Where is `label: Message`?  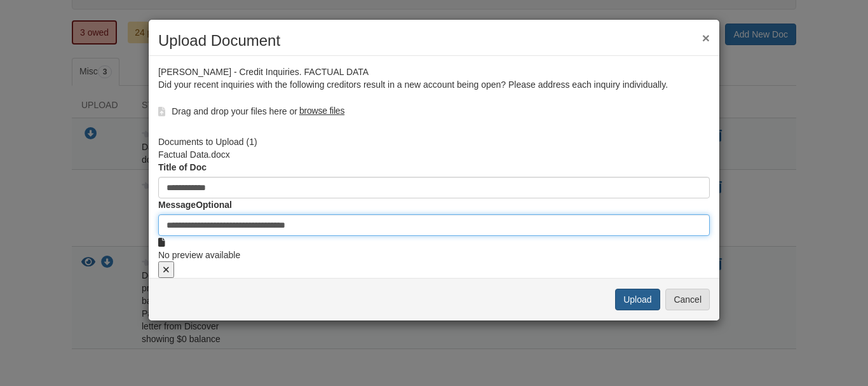
label: Message is located at coordinates (195, 205).